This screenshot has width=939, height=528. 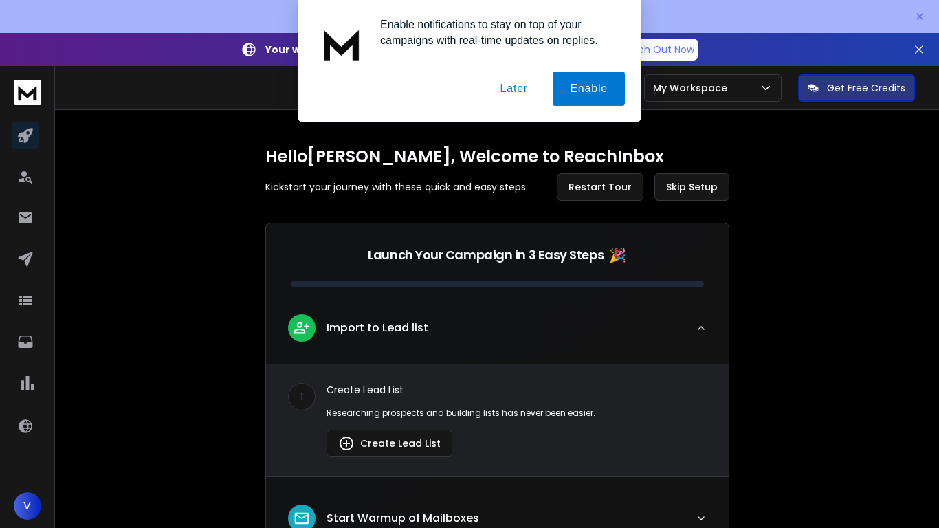 What do you see at coordinates (403, 518) in the screenshot?
I see `p: Start Warmup of Mailboxes` at bounding box center [403, 518].